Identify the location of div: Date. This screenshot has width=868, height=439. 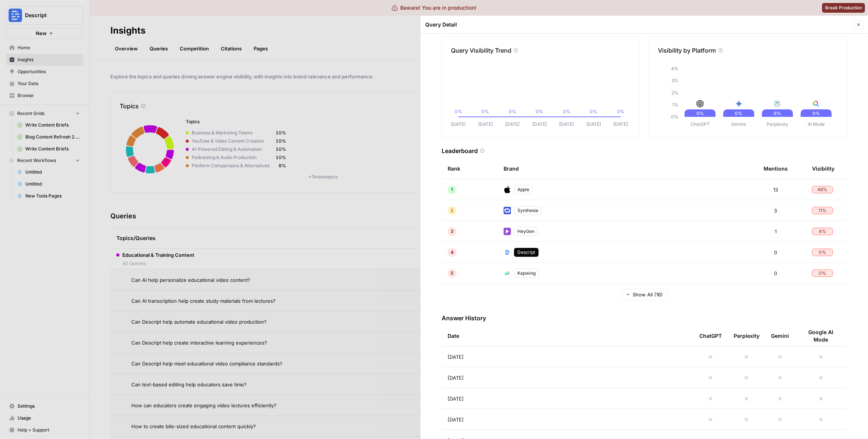
(568, 336).